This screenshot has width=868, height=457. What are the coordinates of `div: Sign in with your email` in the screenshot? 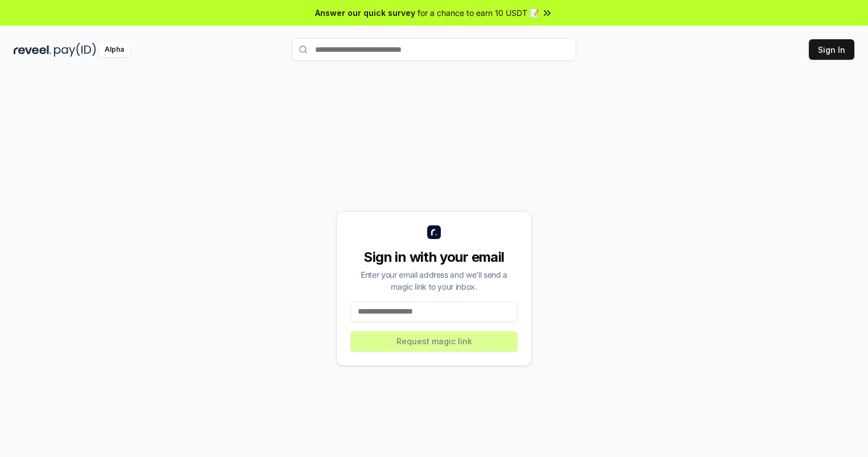 It's located at (434, 257).